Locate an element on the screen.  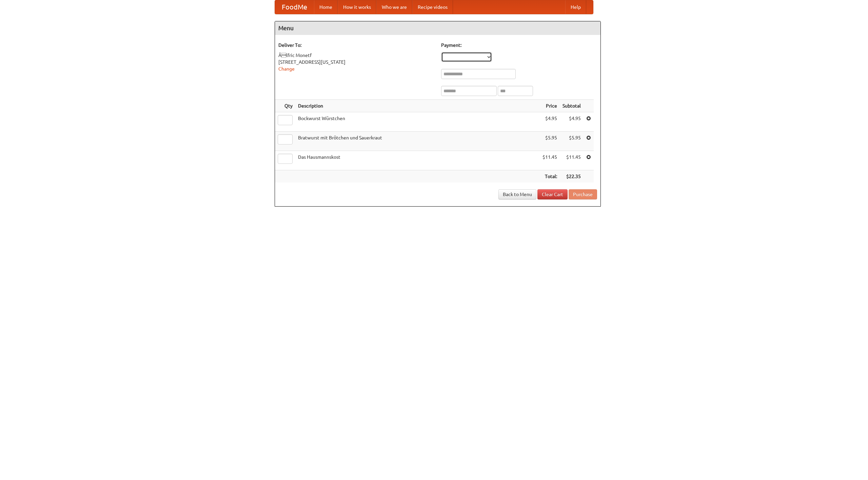
a: How it works is located at coordinates (357, 7).